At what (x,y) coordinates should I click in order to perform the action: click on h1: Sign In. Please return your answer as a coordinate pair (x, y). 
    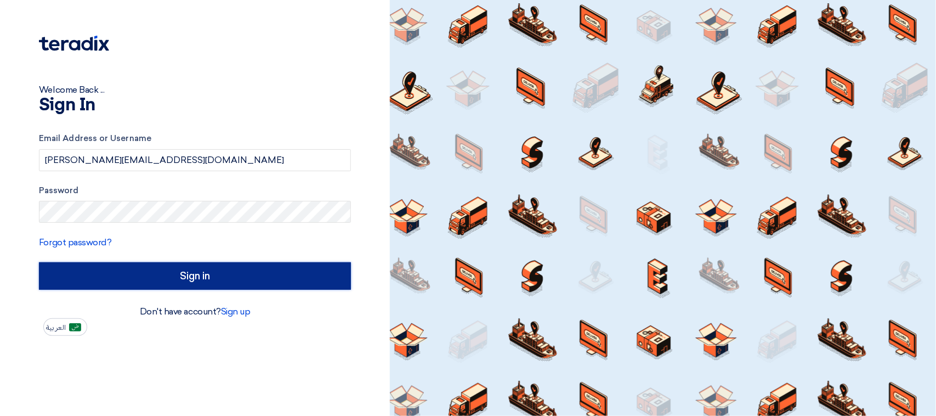
    Looking at the image, I should click on (195, 105).